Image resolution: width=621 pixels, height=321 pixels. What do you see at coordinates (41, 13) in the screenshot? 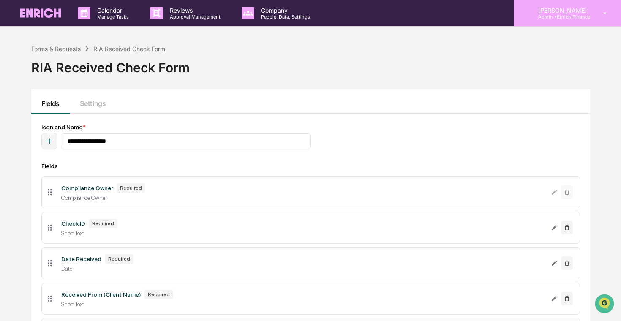
I see `img: logo` at bounding box center [41, 13].